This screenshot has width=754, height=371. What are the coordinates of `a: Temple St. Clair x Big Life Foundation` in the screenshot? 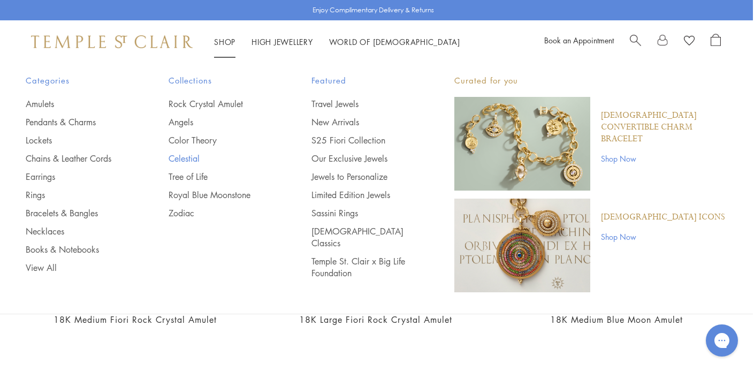 It's located at (361, 267).